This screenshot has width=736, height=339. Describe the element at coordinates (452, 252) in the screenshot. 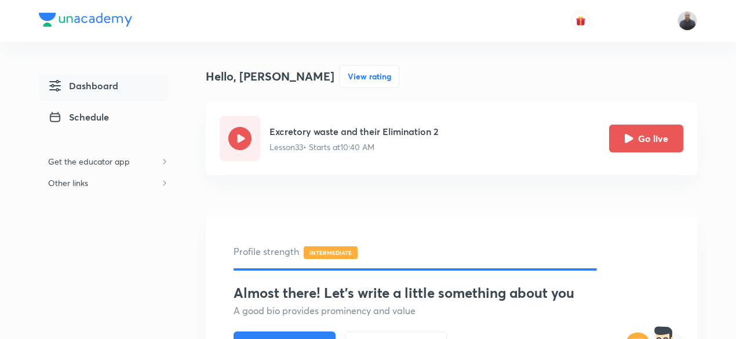

I see `h5: Profile strength` at that location.